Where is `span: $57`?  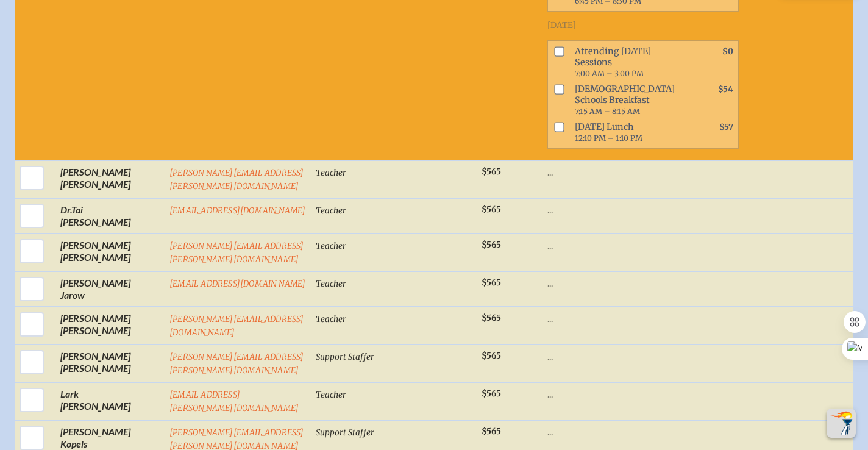
span: $57 is located at coordinates (726, 127).